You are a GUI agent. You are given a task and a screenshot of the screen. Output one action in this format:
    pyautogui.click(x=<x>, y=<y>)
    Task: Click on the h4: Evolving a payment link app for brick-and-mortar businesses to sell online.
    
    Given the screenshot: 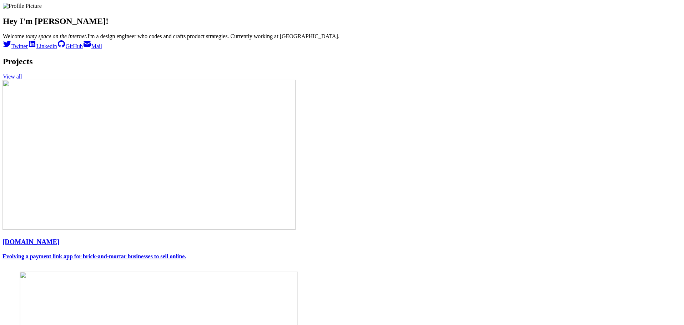 What is the action you would take?
    pyautogui.click(x=342, y=257)
    